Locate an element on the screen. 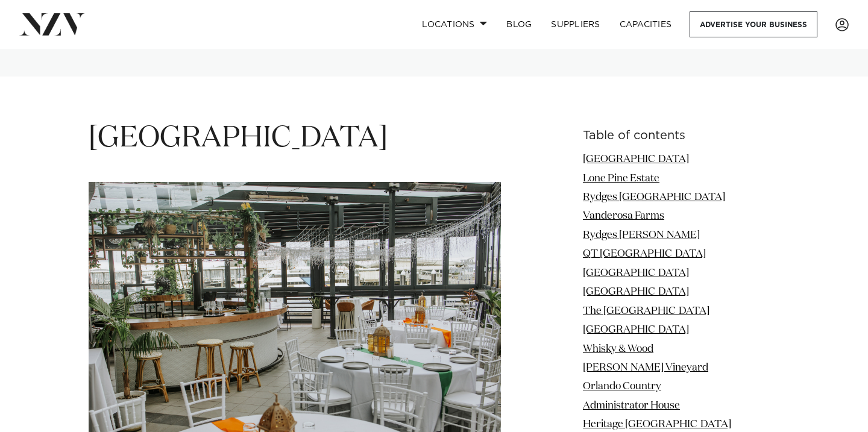  a: Orlando Country is located at coordinates (622, 386).